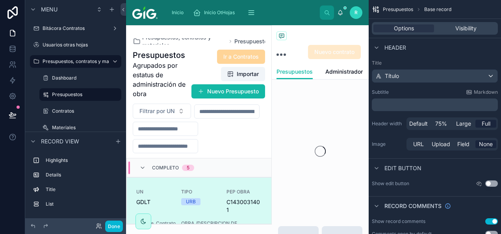 The height and width of the screenshot is (234, 501). I want to click on span: Importar, so click(248, 74).